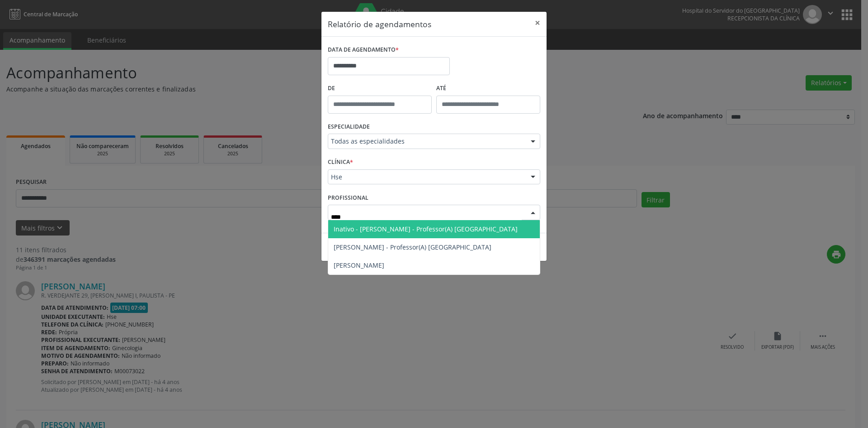  I want to click on button: Close, so click(537, 22).